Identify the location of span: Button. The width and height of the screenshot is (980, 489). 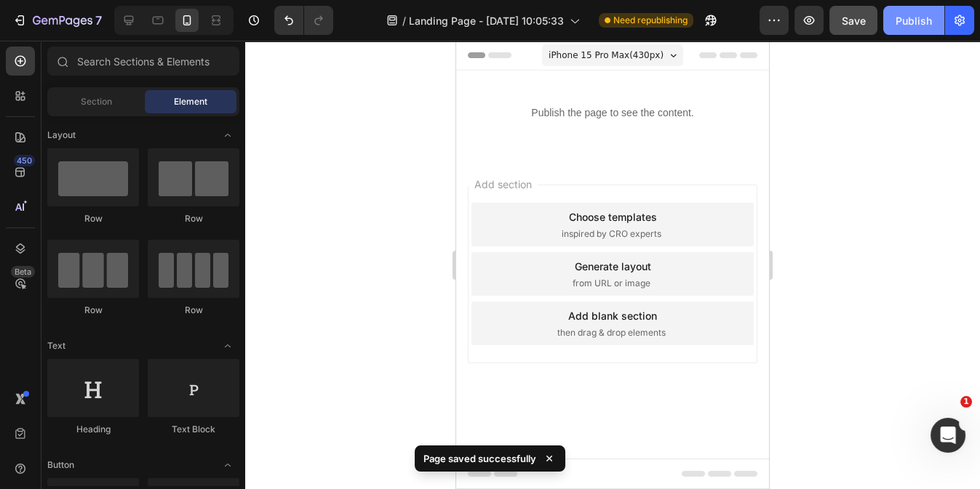
(60, 466).